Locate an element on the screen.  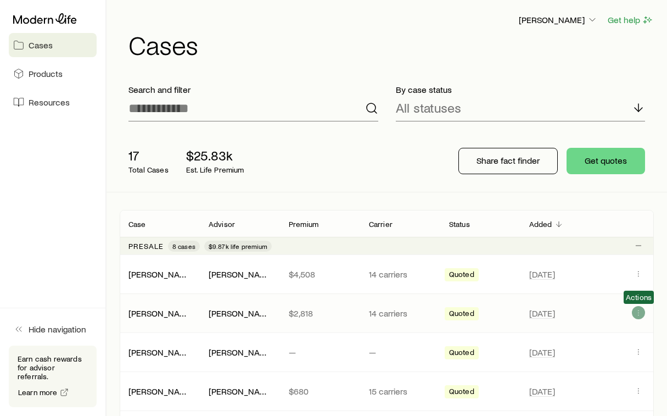
span: Learn more is located at coordinates (38, 392).